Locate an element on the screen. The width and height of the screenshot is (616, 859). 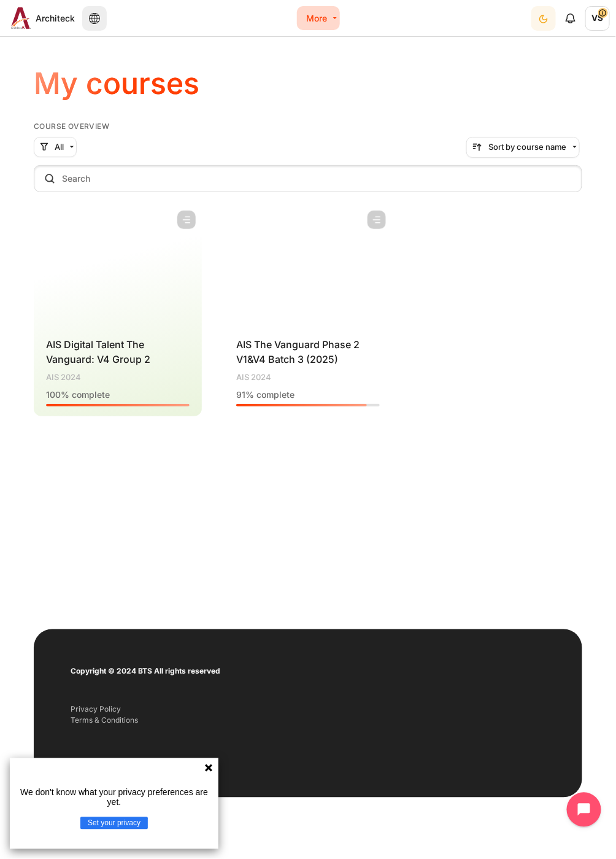
span: AIS Digital Talent The Vanguard: V4 Group 2 is located at coordinates (98, 352).